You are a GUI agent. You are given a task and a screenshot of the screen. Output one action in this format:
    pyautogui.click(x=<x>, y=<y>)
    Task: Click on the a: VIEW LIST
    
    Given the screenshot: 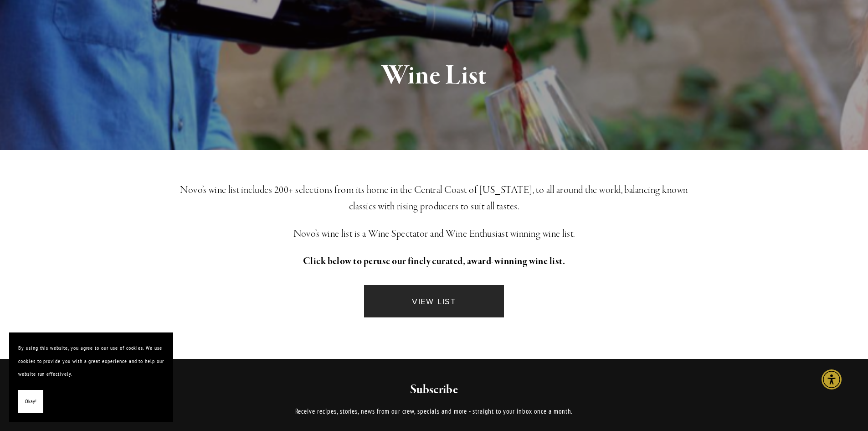 What is the action you would take?
    pyautogui.click(x=434, y=301)
    